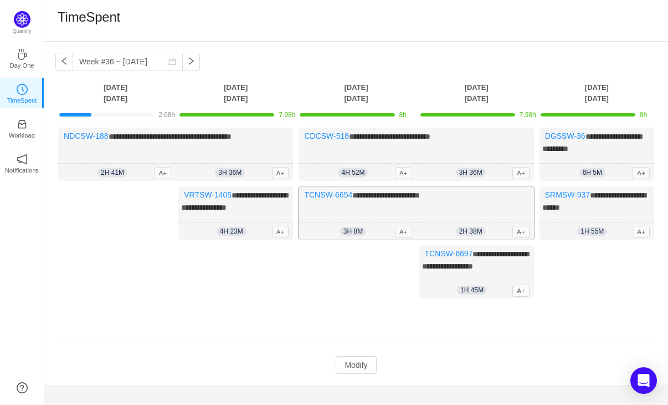  What do you see at coordinates (22, 100) in the screenshot?
I see `p: TimeSpent` at bounding box center [22, 100].